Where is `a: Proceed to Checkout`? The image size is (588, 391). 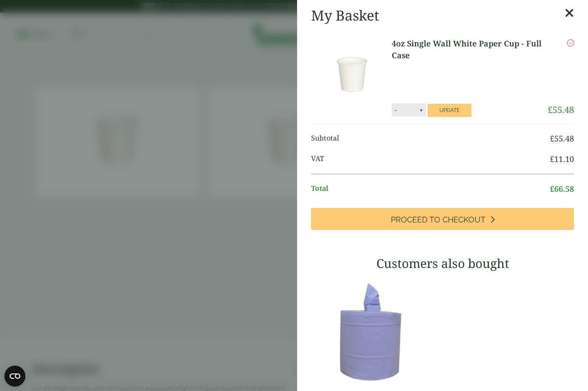 a: Proceed to Checkout is located at coordinates (443, 219).